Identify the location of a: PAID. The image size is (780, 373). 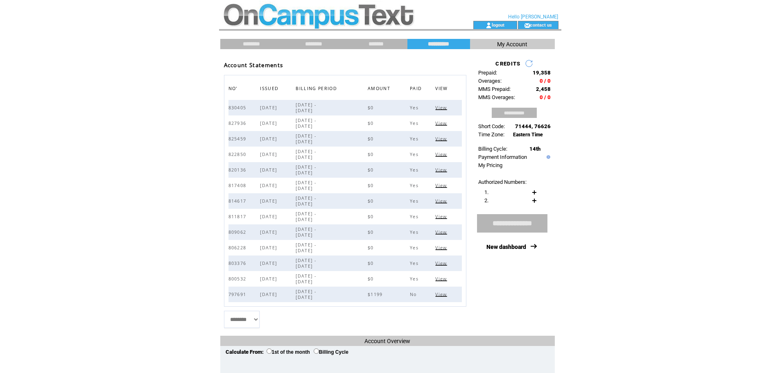
(417, 88).